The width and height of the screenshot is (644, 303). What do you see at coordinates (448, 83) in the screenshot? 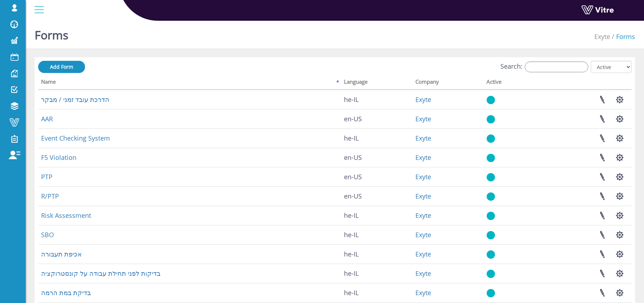
I see `th: Company` at bounding box center [448, 83].